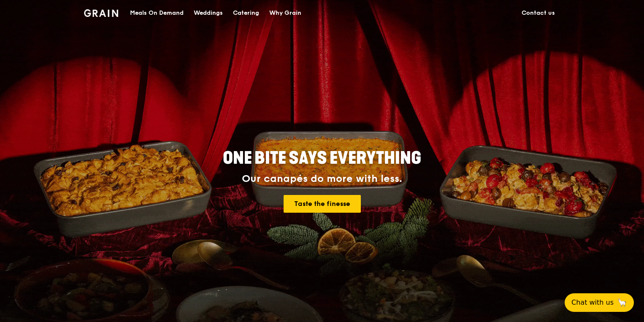 Image resolution: width=644 pixels, height=322 pixels. I want to click on a: Contact us, so click(538, 13).